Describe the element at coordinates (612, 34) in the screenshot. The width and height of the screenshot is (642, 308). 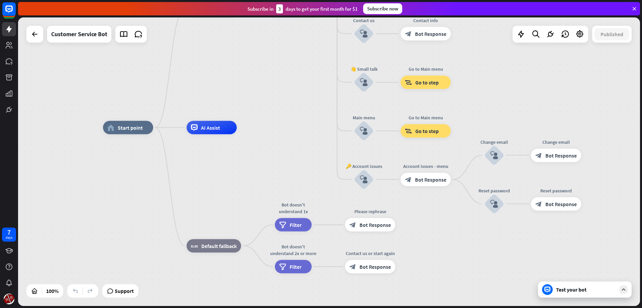
I see `button: Published` at that location.